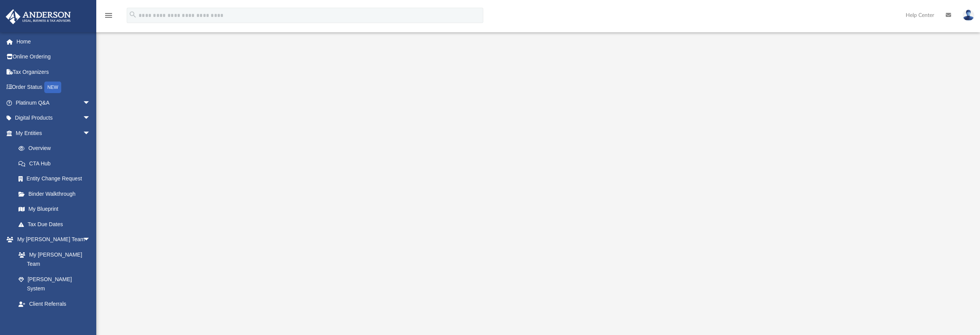 The width and height of the screenshot is (980, 335). I want to click on div: NEW, so click(53, 88).